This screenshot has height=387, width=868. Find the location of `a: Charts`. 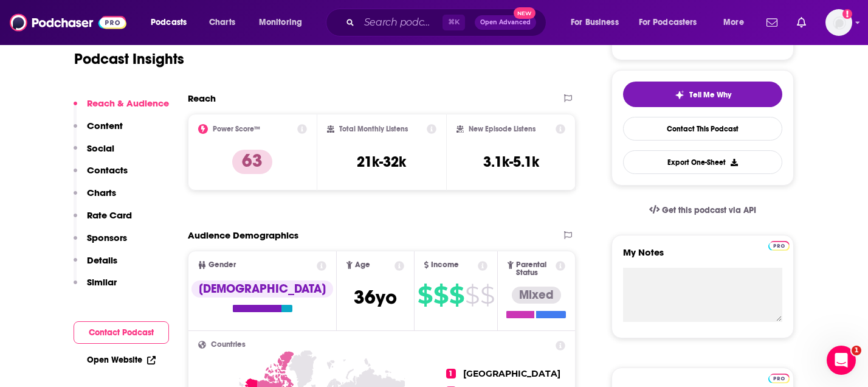

a: Charts is located at coordinates (222, 22).